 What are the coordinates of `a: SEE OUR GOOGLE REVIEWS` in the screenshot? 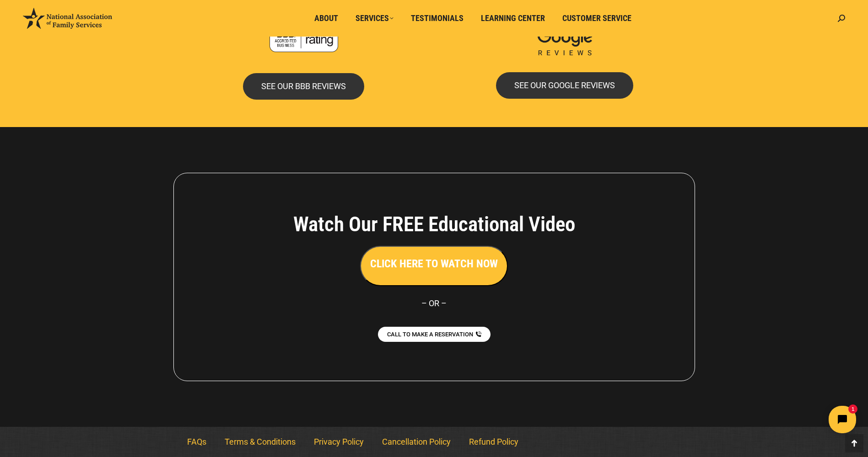 It's located at (564, 86).